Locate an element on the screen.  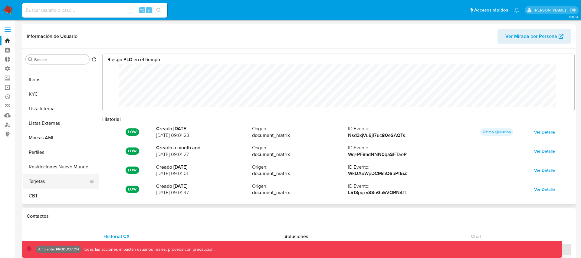
span: Accesos rápidos is located at coordinates (491, 10).